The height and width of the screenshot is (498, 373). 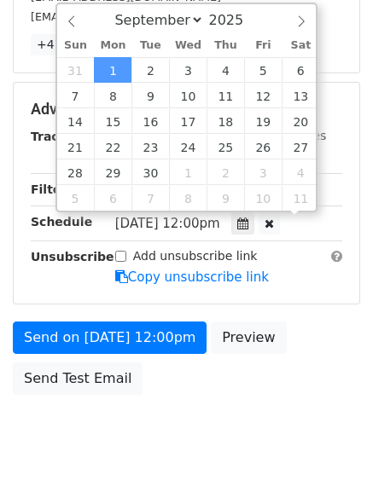 What do you see at coordinates (188, 172) in the screenshot?
I see `span: October 1, 2025` at bounding box center [188, 172].